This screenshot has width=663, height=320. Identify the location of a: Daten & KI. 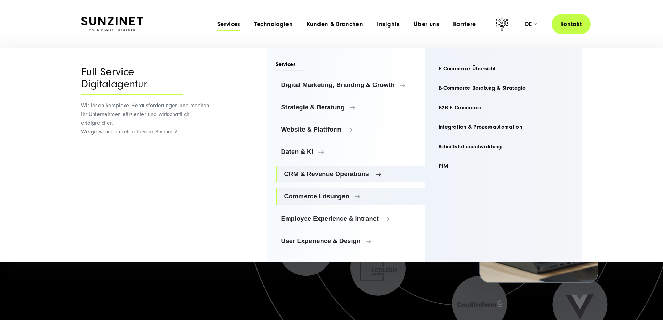
(350, 152).